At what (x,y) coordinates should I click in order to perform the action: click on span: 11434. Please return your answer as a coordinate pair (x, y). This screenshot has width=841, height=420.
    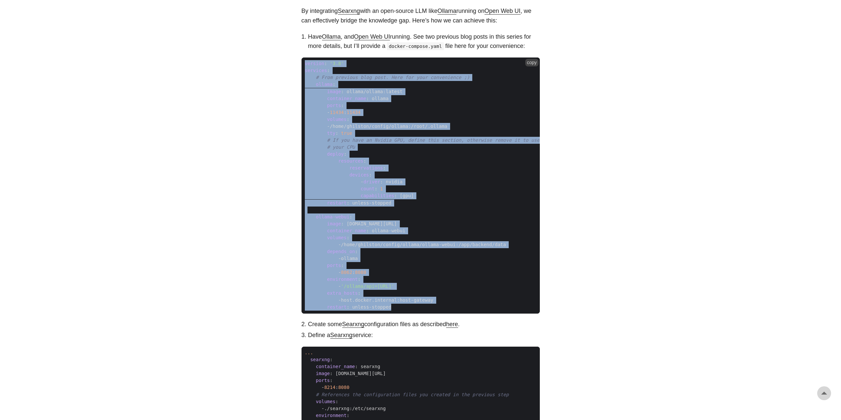
    Looking at the image, I should click on (353, 112).